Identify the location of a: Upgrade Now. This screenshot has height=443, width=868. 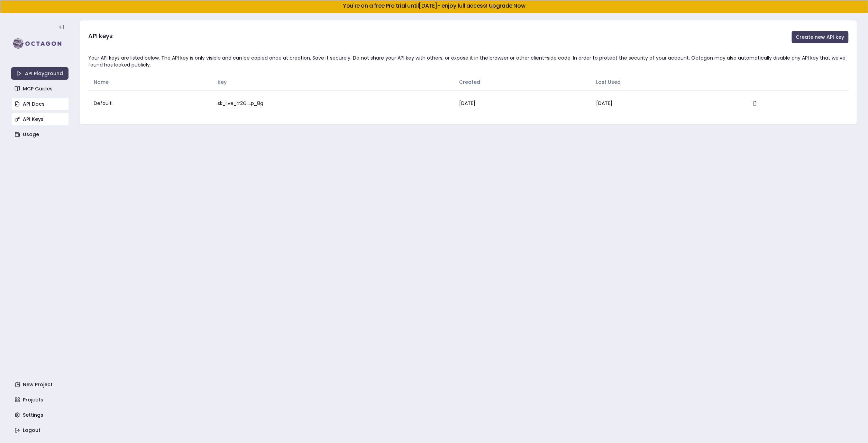
(507, 5).